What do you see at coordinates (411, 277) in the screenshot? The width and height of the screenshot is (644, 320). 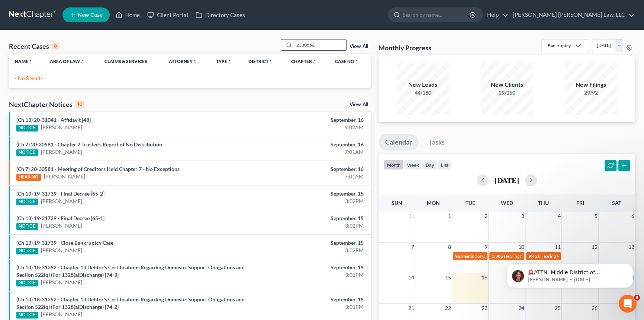 I see `span: 14` at bounding box center [411, 277].